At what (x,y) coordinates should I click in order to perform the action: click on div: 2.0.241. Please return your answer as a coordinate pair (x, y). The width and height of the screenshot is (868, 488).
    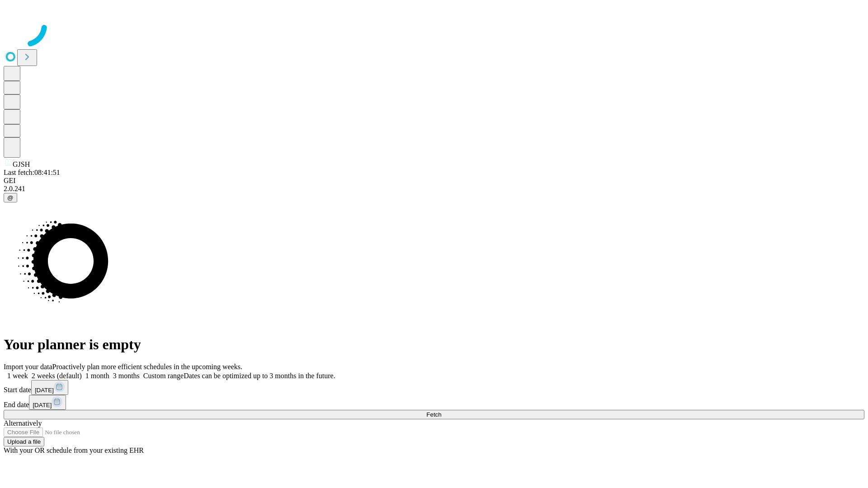
    Looking at the image, I should click on (434, 189).